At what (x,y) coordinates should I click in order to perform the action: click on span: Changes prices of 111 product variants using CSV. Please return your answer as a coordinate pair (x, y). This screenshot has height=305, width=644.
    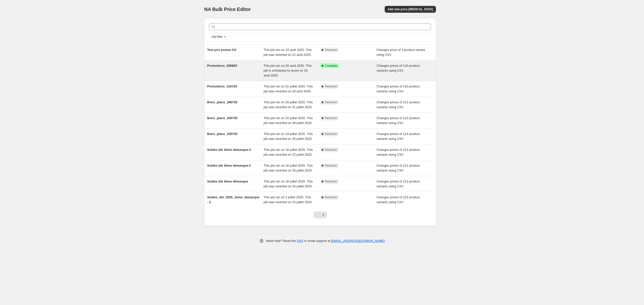
    Looking at the image, I should click on (398, 105).